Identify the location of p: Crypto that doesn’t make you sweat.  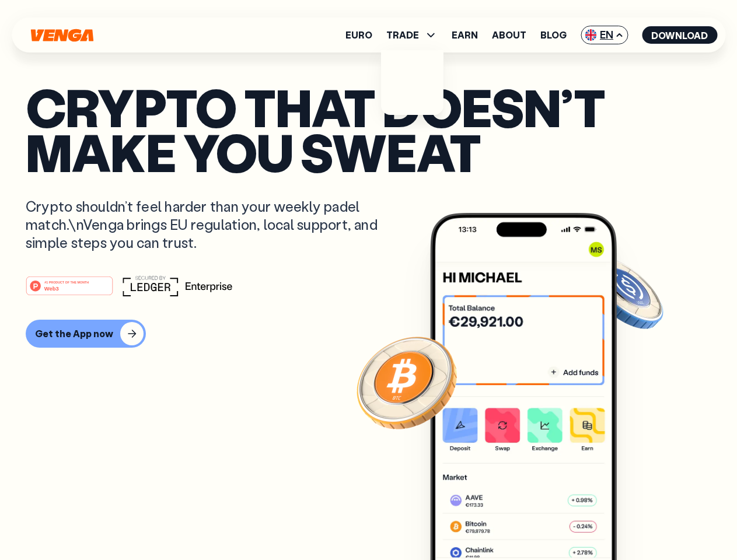
(368, 129).